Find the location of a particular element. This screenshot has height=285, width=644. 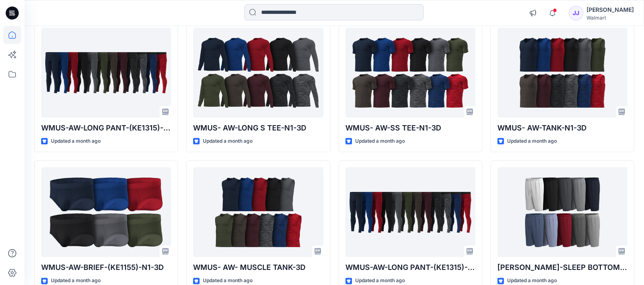

div: JJ is located at coordinates (576, 13).